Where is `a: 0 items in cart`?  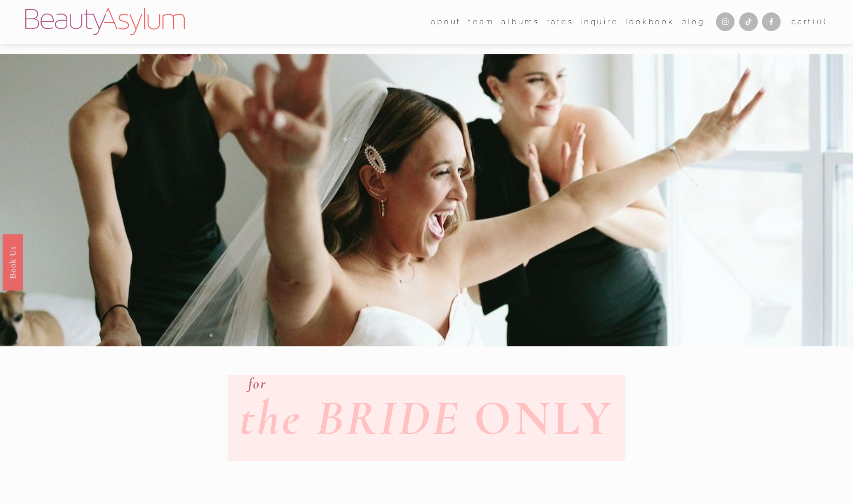
a: 0 items in cart is located at coordinates (809, 22).